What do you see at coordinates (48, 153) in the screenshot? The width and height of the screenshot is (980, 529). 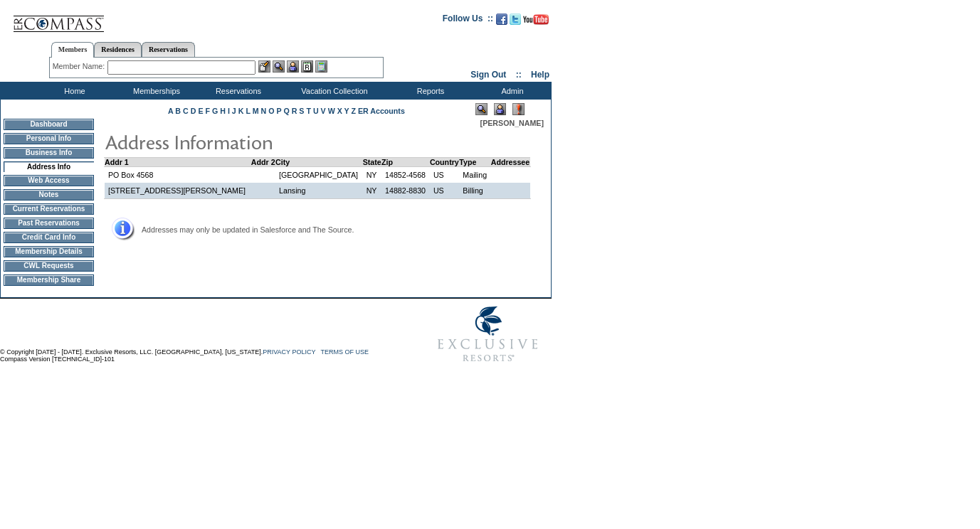 I see `td: Business Info` at bounding box center [48, 153].